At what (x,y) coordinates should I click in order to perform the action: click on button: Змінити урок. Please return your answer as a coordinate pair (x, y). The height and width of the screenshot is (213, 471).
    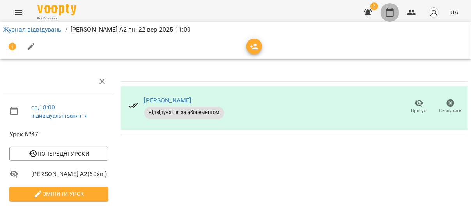
    Looking at the image, I should click on (59, 194).